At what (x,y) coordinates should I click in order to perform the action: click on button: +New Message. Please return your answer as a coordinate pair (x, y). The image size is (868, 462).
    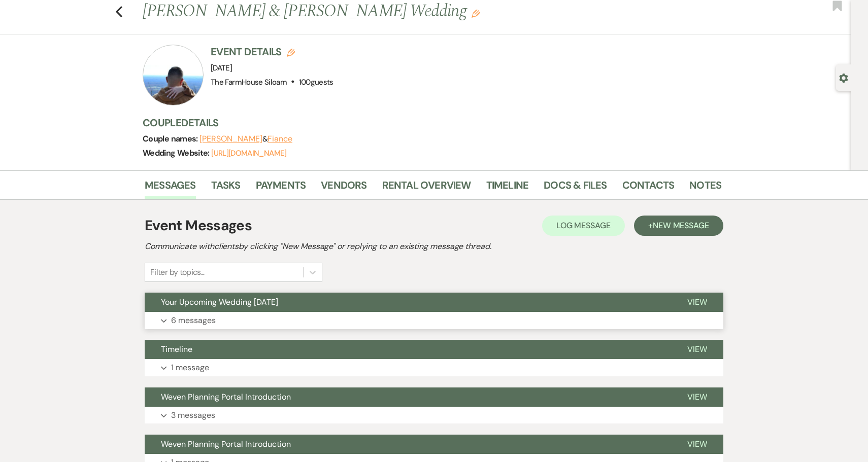
    Looking at the image, I should click on (679, 226).